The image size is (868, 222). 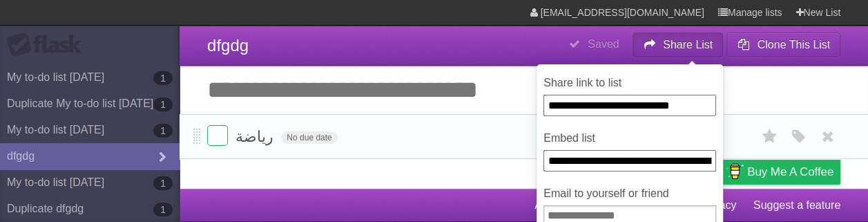 I want to click on label: Email to yourself or friend, so click(x=629, y=193).